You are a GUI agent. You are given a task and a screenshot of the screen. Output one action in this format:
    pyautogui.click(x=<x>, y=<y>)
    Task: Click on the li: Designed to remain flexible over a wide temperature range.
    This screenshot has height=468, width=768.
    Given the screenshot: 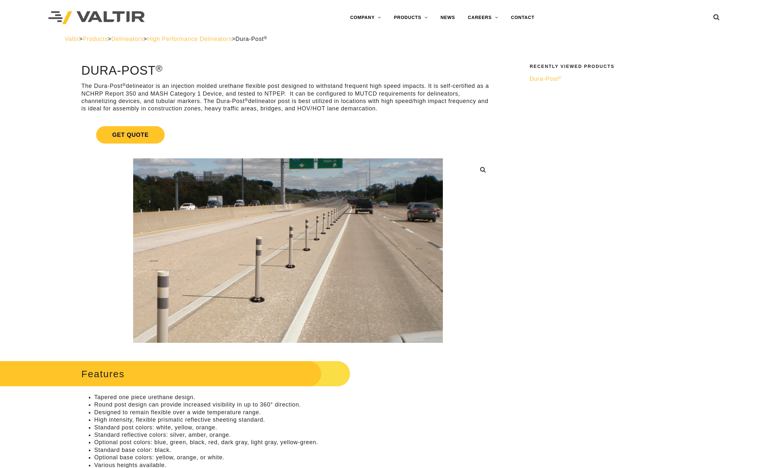 What is the action you would take?
    pyautogui.click(x=294, y=412)
    